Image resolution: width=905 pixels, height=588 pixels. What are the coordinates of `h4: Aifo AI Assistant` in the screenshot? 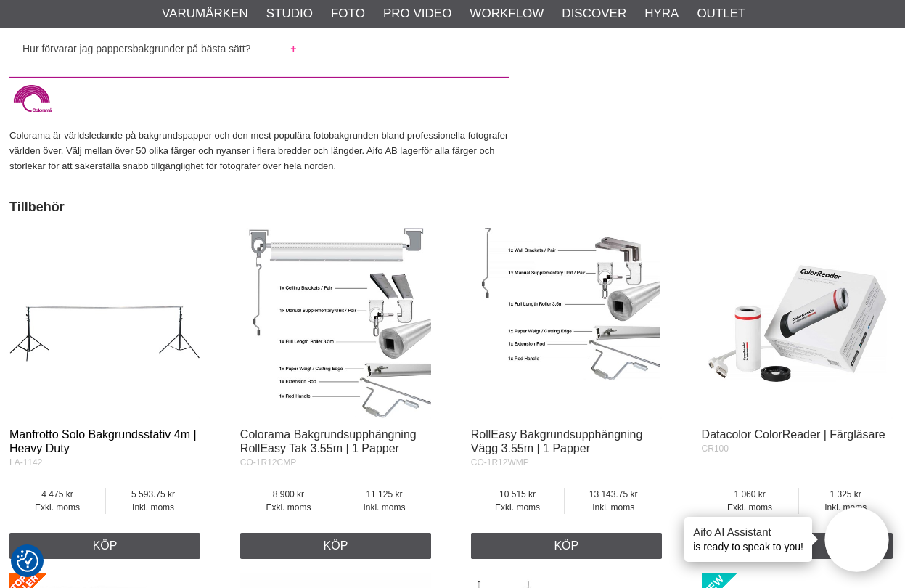 It's located at (748, 531).